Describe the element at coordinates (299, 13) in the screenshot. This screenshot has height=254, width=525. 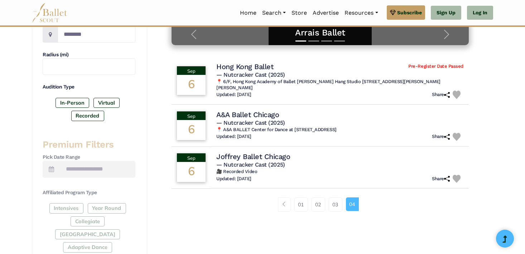
I see `a: Store` at that location.